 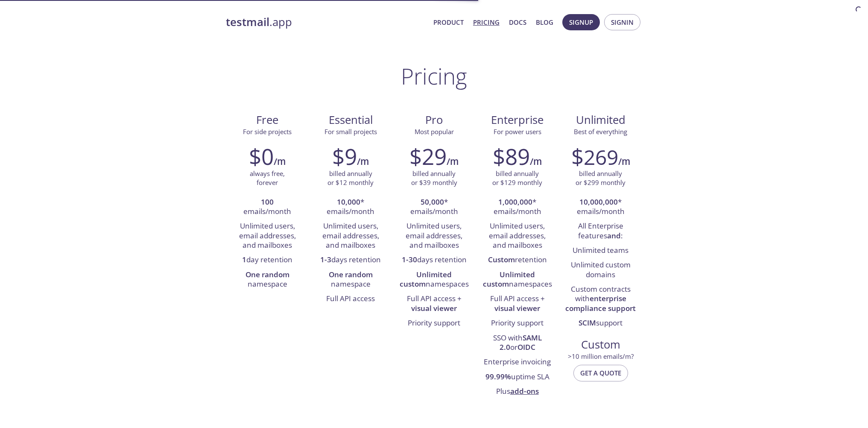 I want to click on li: Plus, so click(x=517, y=392).